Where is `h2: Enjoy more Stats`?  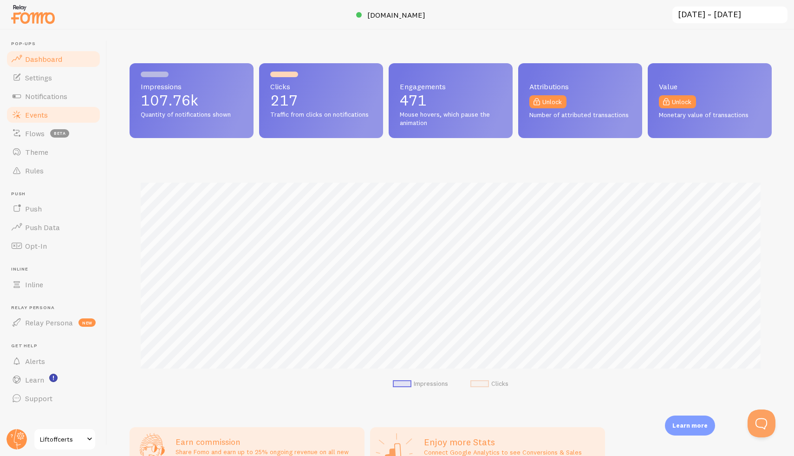
h2: Enjoy more Stats is located at coordinates (512, 442).